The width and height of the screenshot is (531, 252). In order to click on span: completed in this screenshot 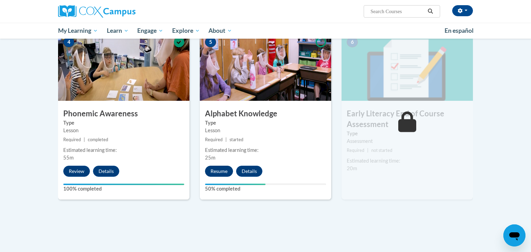, I will do `click(98, 140)`.